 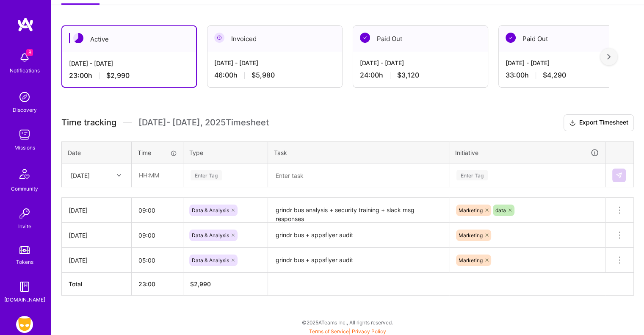 What do you see at coordinates (263, 75) in the screenshot?
I see `span: $5,980` at bounding box center [263, 75].